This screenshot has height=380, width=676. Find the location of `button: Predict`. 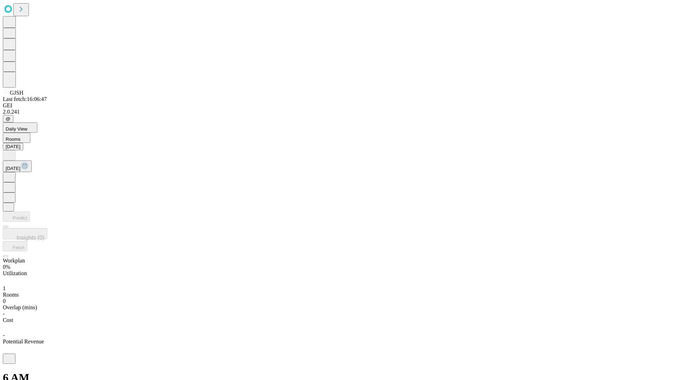

button: Predict is located at coordinates (16, 217).